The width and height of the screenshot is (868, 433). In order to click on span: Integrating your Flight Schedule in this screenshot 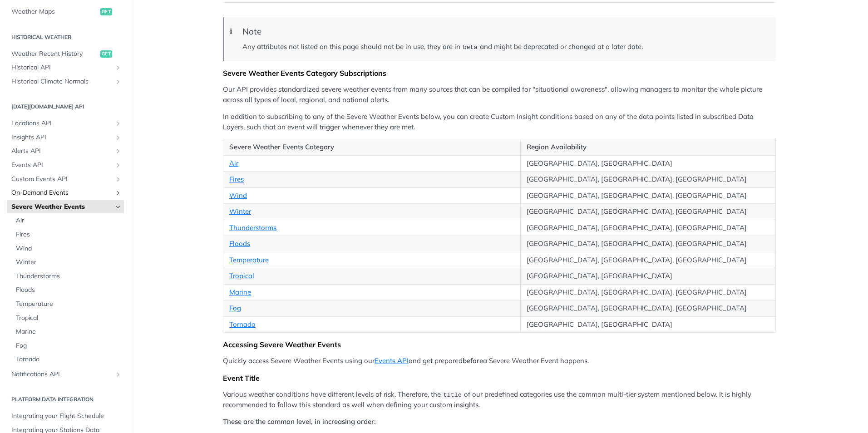, I will do `click(67, 416)`.